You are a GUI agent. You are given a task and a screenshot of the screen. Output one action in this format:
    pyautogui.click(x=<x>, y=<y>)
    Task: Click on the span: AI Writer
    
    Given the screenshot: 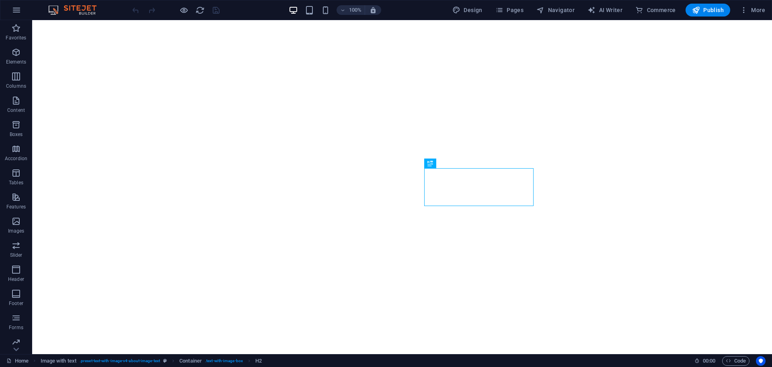 What is the action you would take?
    pyautogui.click(x=605, y=10)
    